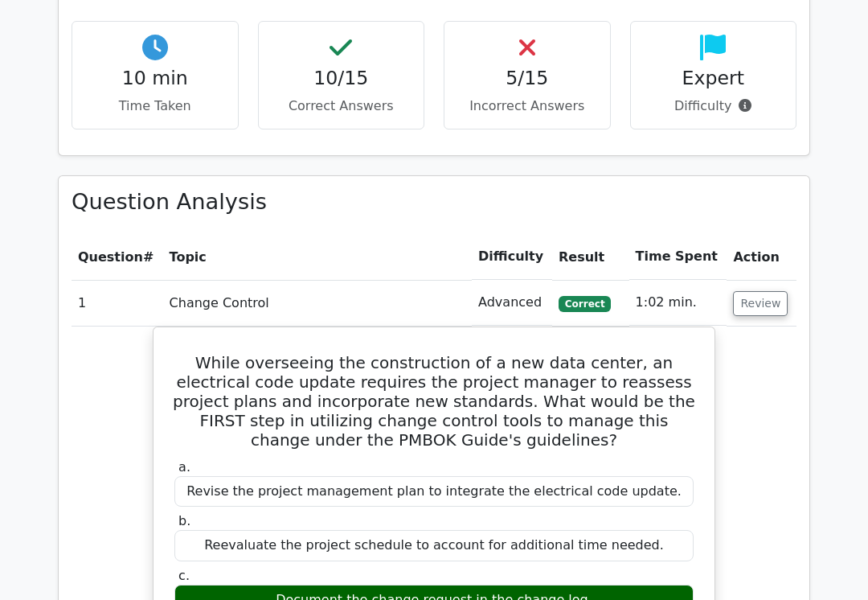 The height and width of the screenshot is (600, 868). What do you see at coordinates (184, 520) in the screenshot?
I see `span: b.` at bounding box center [184, 520].